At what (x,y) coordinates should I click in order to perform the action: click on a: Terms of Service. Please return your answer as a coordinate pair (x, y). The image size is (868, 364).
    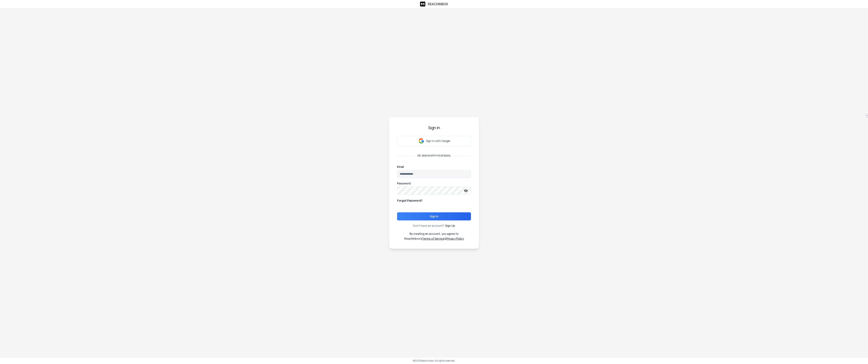
    Looking at the image, I should click on (433, 238).